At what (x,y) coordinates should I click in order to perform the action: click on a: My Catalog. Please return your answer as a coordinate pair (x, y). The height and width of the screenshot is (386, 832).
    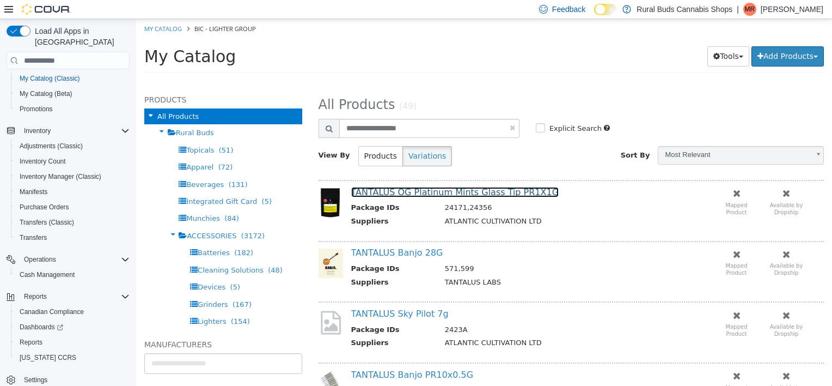
    Looking at the image, I should click on (27, 9).